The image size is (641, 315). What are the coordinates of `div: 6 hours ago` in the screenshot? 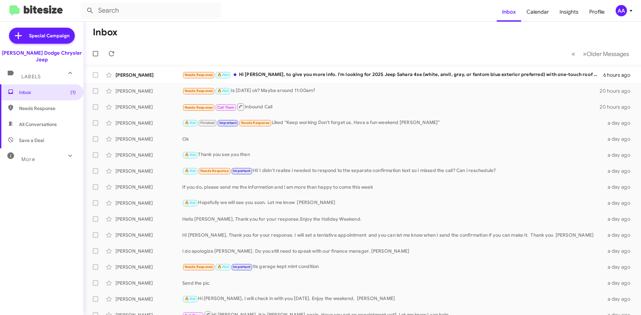 It's located at (619, 75).